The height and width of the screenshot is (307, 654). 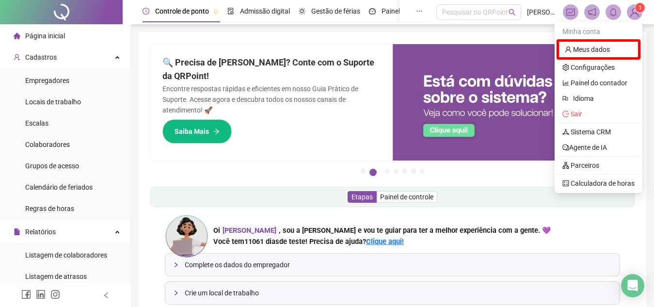 I want to click on a: calculator Calculadora de horas, so click(x=598, y=183).